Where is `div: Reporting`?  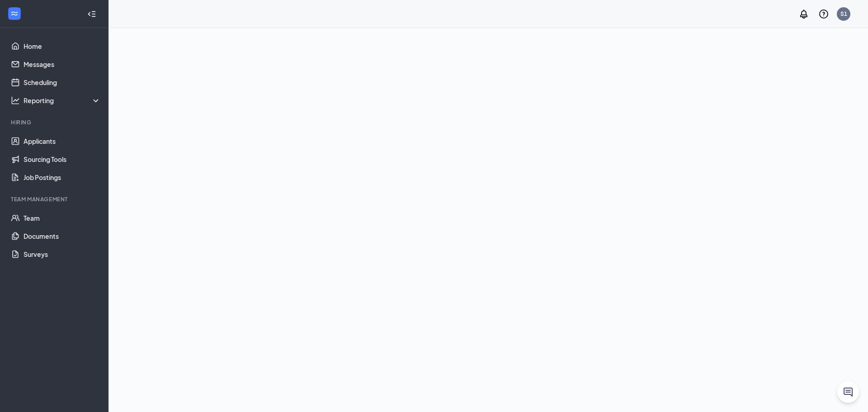 div: Reporting is located at coordinates (63, 100).